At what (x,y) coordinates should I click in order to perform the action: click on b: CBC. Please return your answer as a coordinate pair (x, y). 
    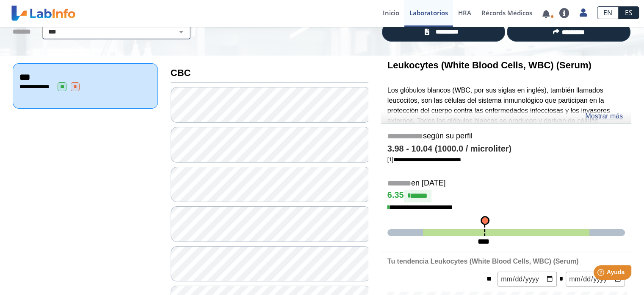
    Looking at the image, I should click on (181, 72).